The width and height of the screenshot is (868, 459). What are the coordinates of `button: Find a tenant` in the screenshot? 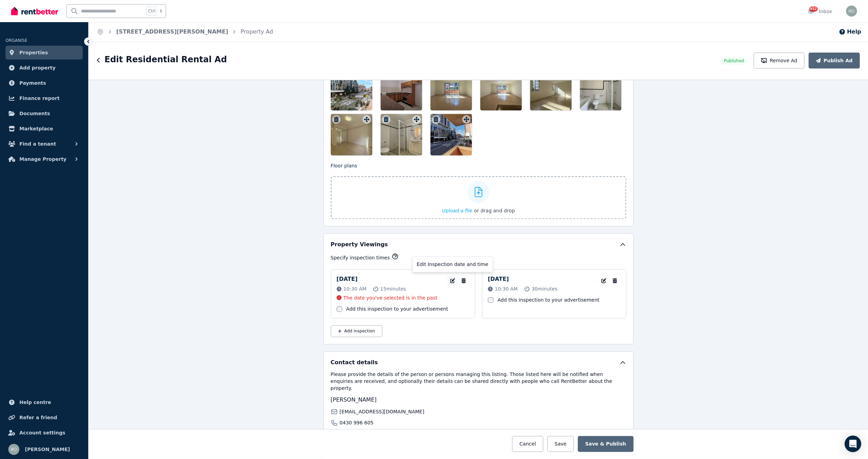 It's located at (44, 144).